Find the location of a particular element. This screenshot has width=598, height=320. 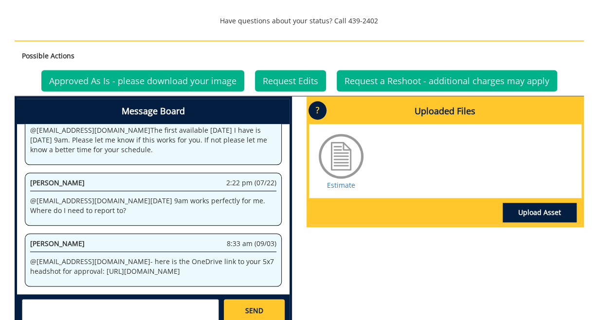

a: Request Edits is located at coordinates (290, 81).